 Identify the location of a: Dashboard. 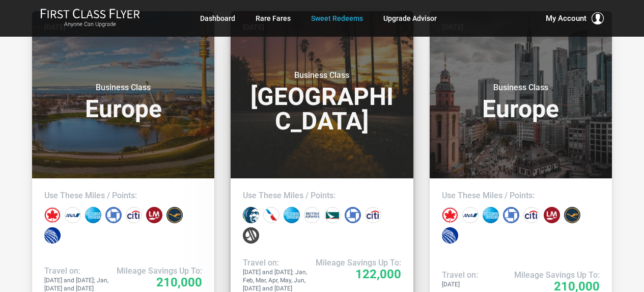
(218, 18).